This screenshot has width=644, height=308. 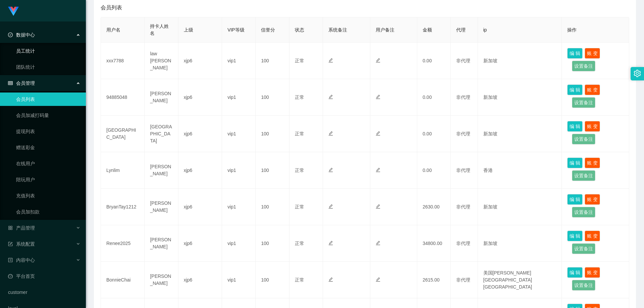 I want to click on a: customer, so click(x=44, y=292).